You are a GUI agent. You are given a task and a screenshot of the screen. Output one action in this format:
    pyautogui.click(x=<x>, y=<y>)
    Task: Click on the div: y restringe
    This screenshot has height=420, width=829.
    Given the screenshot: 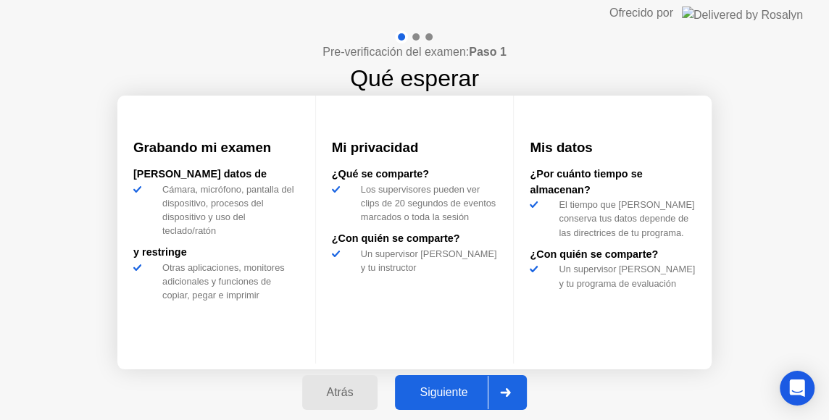 What is the action you would take?
    pyautogui.click(x=216, y=253)
    